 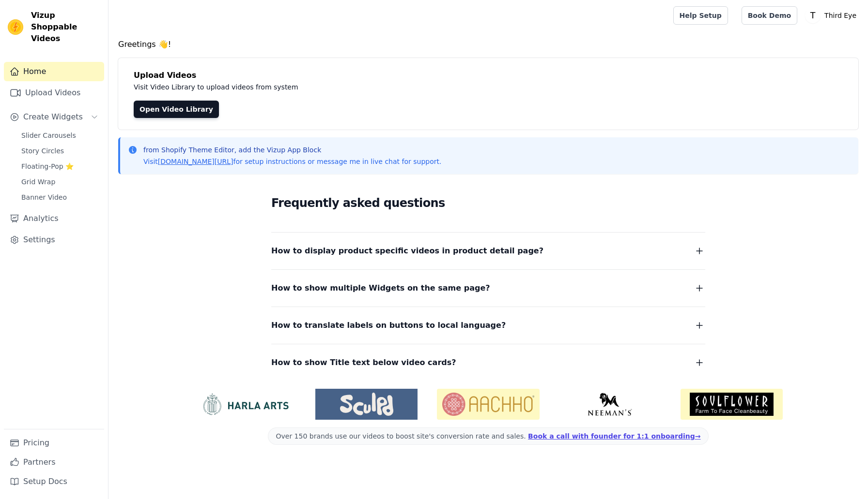 What do you see at coordinates (244, 404) in the screenshot?
I see `img: HarlaArts` at bounding box center [244, 404].